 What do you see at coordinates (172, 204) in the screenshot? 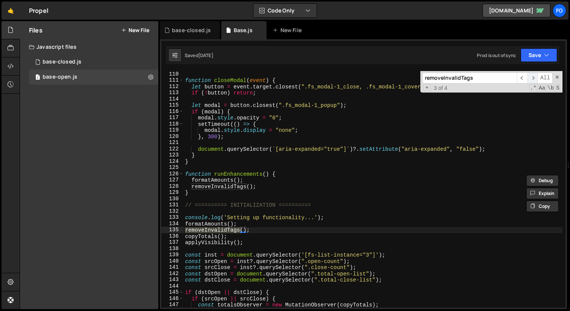
I see `div: 131` at bounding box center [172, 204].